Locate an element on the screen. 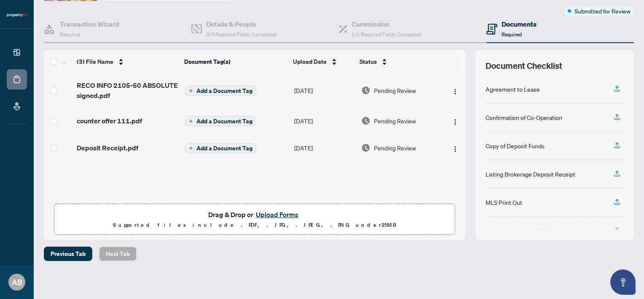  span: Previous Tab is located at coordinates (68, 254).